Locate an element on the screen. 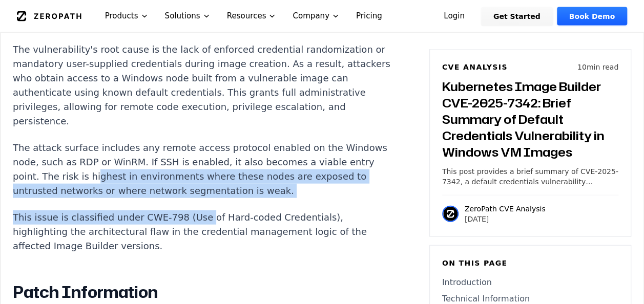 This screenshot has width=644, height=304. p: The vulnerability's root cause is the lack of enforced credential randomization or mandatory user... is located at coordinates (203, 86).